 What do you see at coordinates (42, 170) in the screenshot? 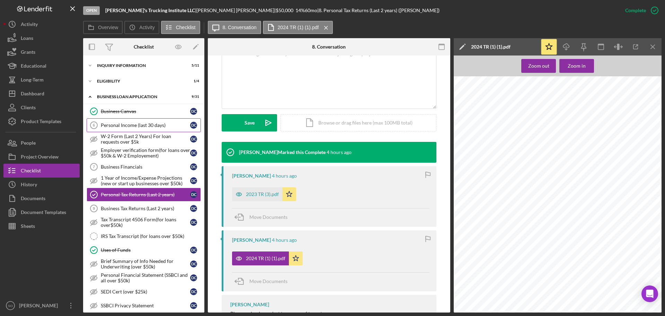
I see `a: Checklist` at bounding box center [42, 170].